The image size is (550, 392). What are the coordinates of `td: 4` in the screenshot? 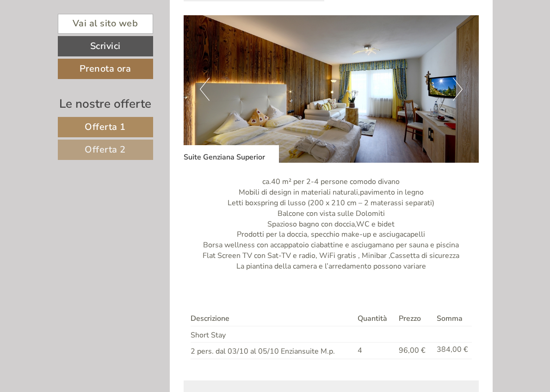 It's located at (374, 351).